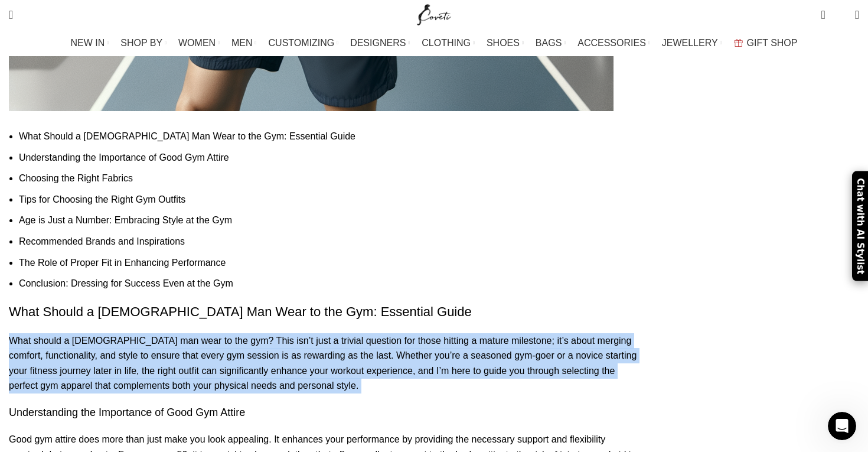  Describe the element at coordinates (504, 43) in the screenshot. I see `a: SHOES` at that location.